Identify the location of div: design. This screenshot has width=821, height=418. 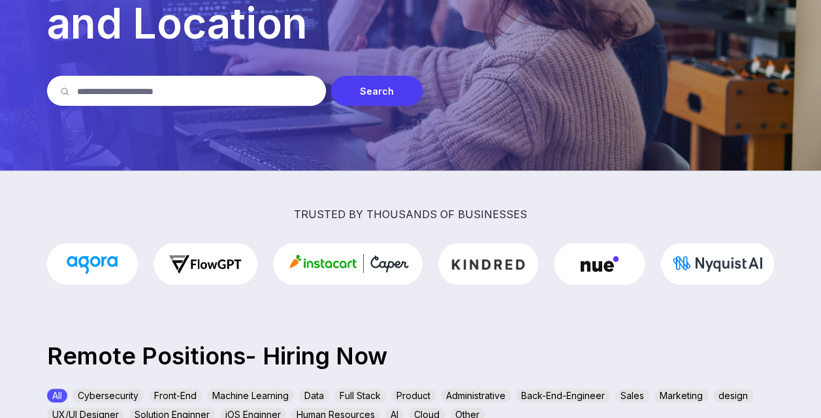
(733, 395).